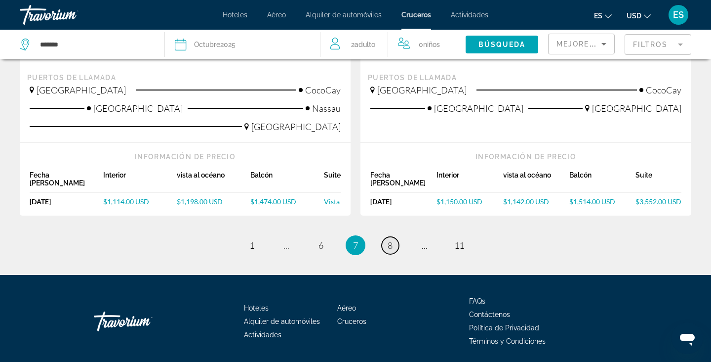  Describe the element at coordinates (432, 44) in the screenshot. I see `span: Niños` at that location.